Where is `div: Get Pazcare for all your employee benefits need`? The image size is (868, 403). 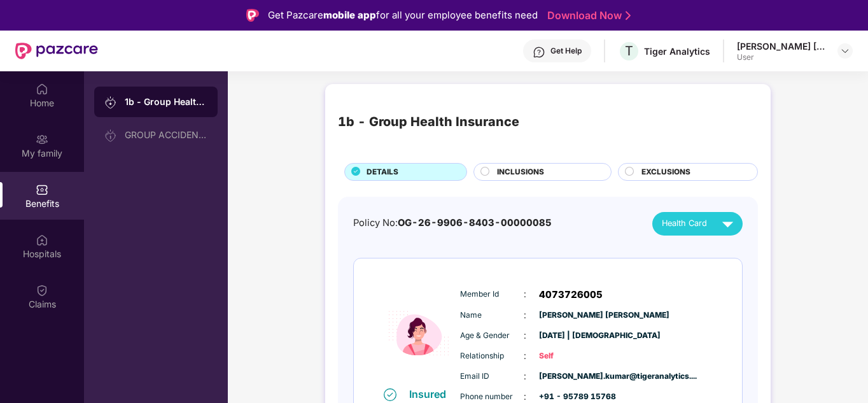
div: Get Pazcare for all your employee benefits need is located at coordinates (403, 16).